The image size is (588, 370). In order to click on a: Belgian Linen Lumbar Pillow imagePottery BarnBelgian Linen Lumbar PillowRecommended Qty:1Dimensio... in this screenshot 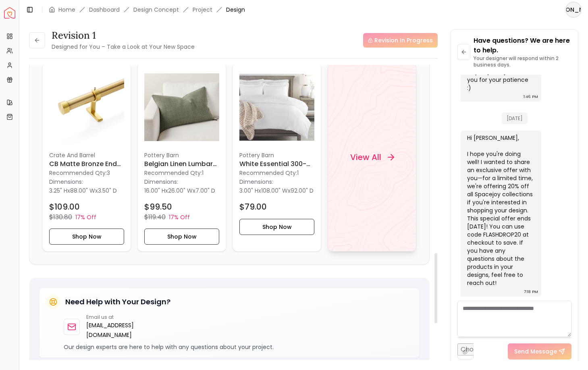, I will do `click(182, 157)`.